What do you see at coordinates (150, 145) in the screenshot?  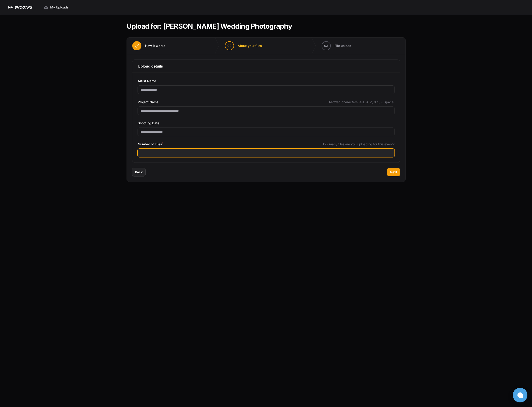 I see `span: Number of Files` at bounding box center [150, 145].